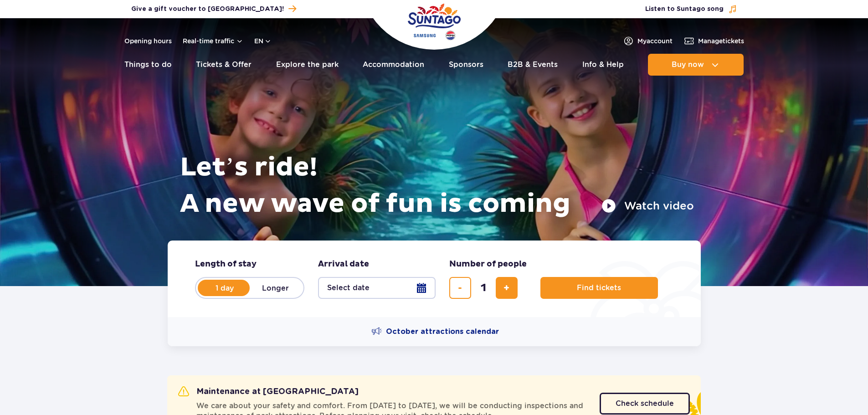 The image size is (868, 415). What do you see at coordinates (603, 65) in the screenshot?
I see `a: Info & Help` at bounding box center [603, 65].